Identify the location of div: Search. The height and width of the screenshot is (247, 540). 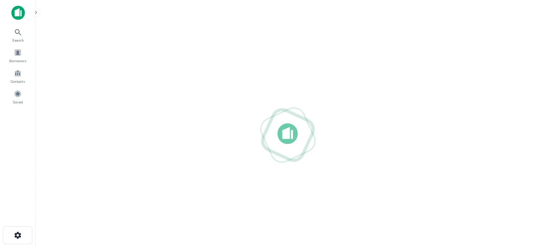
(18, 35).